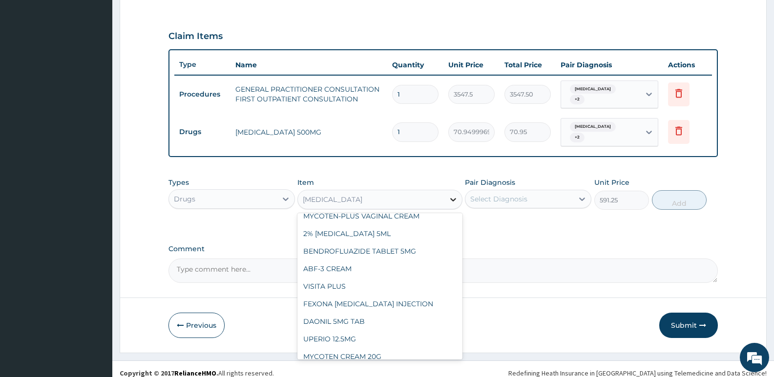 The image size is (774, 377). What do you see at coordinates (29, 61) in the screenshot?
I see `img: d_794563401_company_1708531726252_794563401` at bounding box center [29, 61].